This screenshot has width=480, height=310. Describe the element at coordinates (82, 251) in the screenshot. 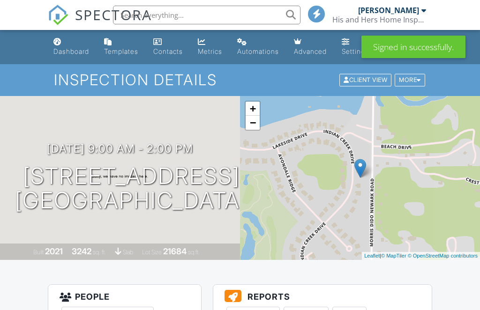

I see `div: 3242` at that location.